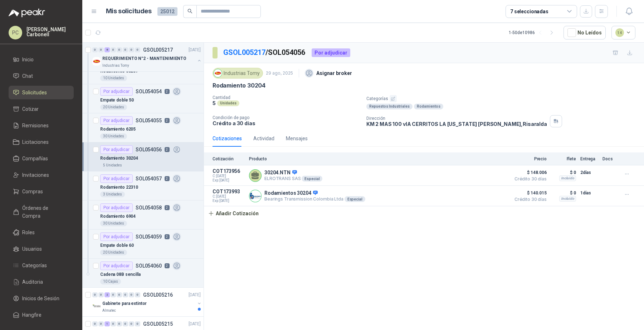 The width and height of the screenshot is (644, 330). What do you see at coordinates (143, 127) in the screenshot?
I see `a: Por adjudicarSOL0540552Rodamiento 620530 Unidades` at bounding box center [143, 127].